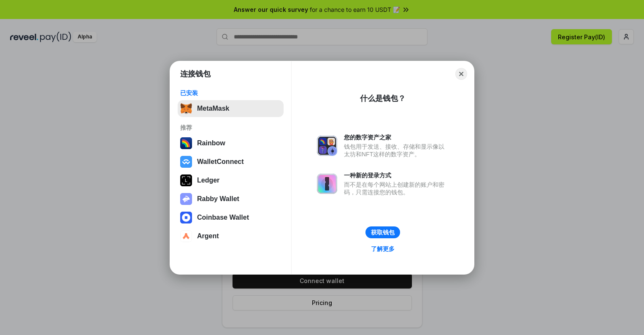 Image resolution: width=644 pixels, height=335 pixels. I want to click on a: 了解更多, so click(383, 249).